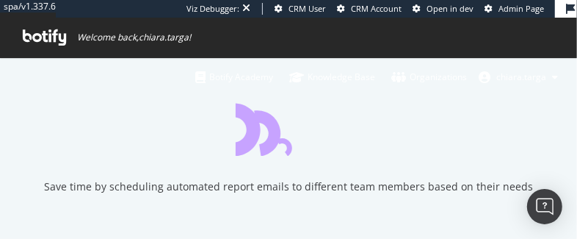 The height and width of the screenshot is (239, 577). Describe the element at coordinates (443, 9) in the screenshot. I see `a: Open in dev` at that location.